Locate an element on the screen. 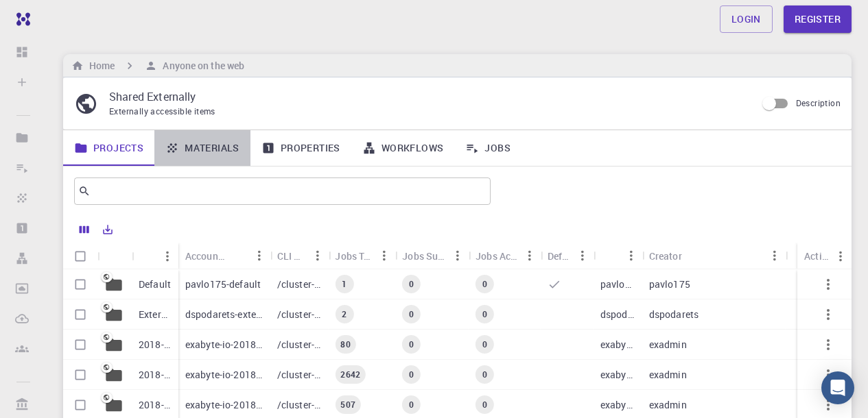 Image resolution: width=868 pixels, height=418 pixels. div: Name is located at coordinates (155, 256).